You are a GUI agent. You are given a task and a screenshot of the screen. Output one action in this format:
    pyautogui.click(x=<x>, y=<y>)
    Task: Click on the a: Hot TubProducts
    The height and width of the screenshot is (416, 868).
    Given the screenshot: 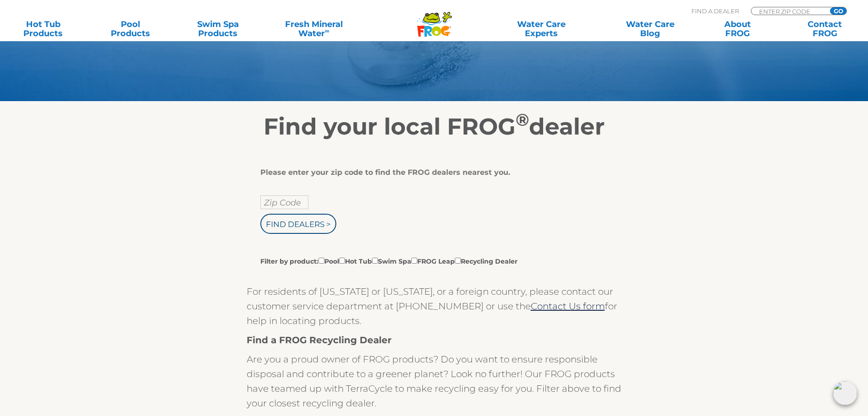 What is the action you would take?
    pyautogui.click(x=43, y=29)
    